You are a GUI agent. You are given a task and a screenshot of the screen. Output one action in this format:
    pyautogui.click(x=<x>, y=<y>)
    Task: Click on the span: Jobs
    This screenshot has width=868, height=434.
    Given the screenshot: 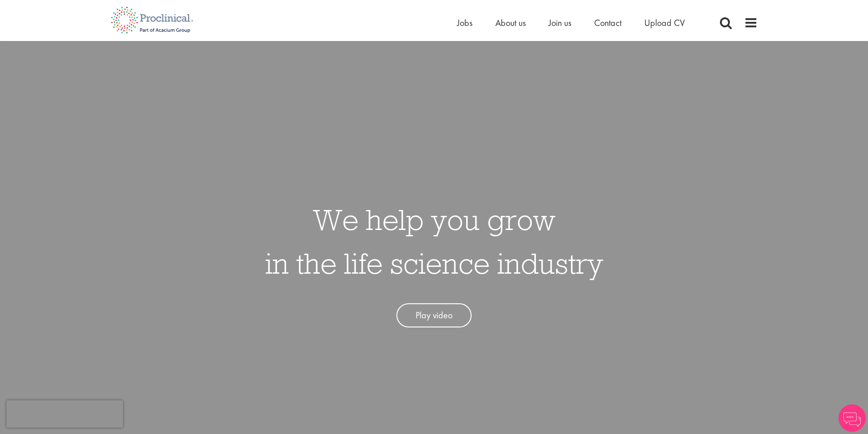 What is the action you would take?
    pyautogui.click(x=465, y=23)
    